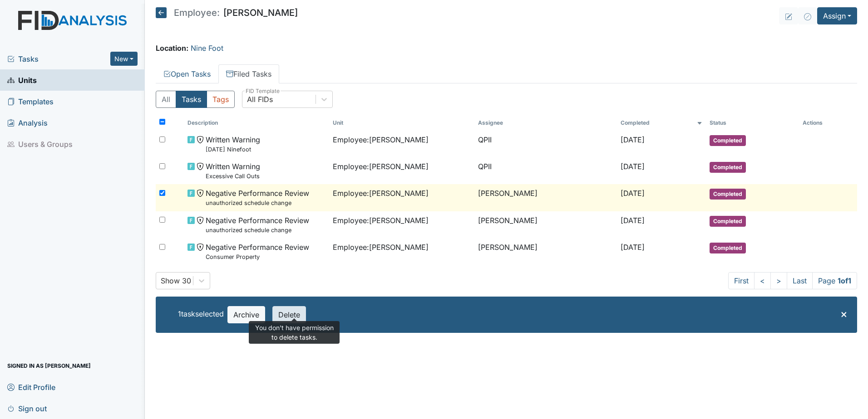 The image size is (868, 419). Describe the element at coordinates (837, 16) in the screenshot. I see `button: Assign` at that location.